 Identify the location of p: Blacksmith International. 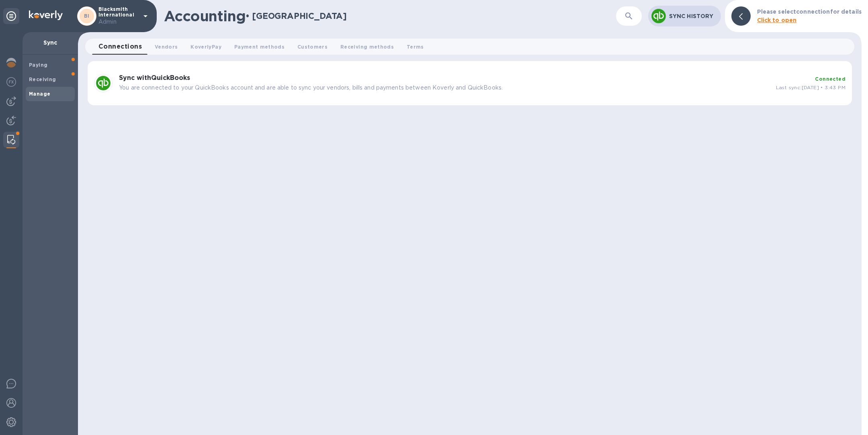
(119, 16).